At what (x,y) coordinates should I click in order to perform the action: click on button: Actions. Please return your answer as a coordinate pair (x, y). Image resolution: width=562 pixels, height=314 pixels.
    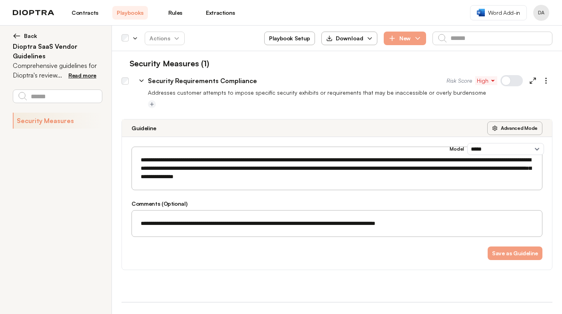
    Looking at the image, I should click on (165, 38).